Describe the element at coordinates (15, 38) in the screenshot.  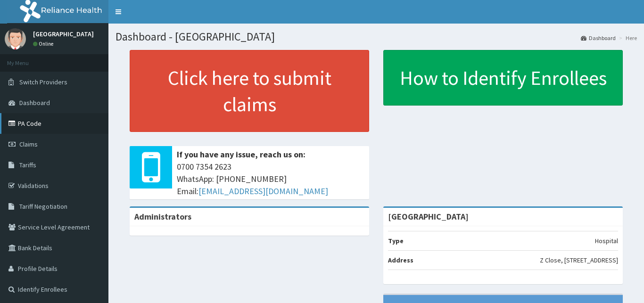
I see `img: User Image` at that location.